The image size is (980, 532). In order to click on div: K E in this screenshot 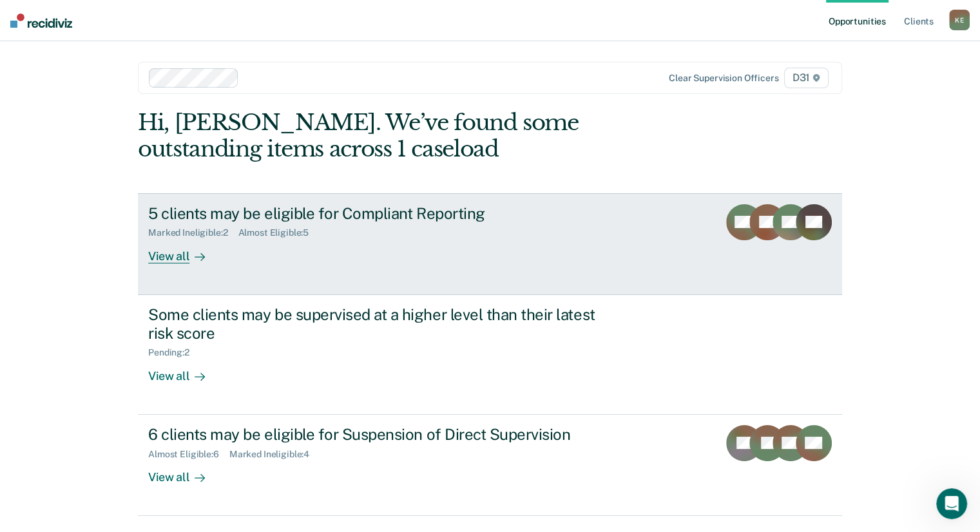, I will do `click(959, 20)`.